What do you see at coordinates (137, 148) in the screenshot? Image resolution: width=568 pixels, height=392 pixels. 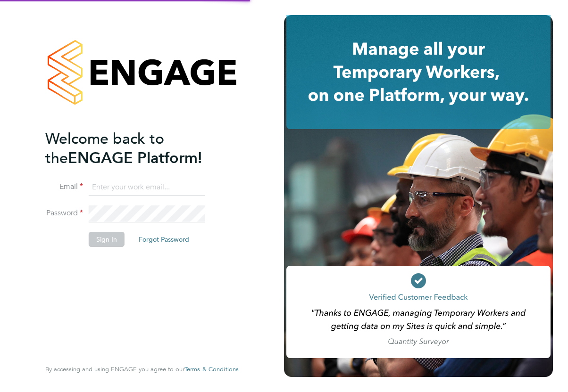 I see `h2: ENGAGE Platform!` at bounding box center [137, 148].